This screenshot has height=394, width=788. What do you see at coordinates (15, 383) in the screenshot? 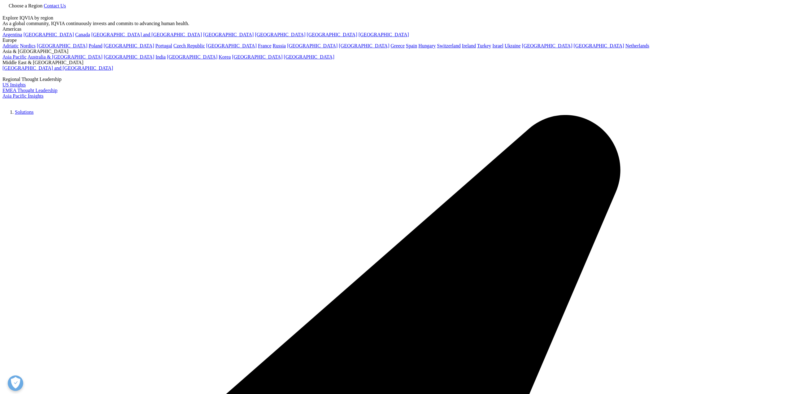
I see `button: Open Preferences` at bounding box center [15, 383].